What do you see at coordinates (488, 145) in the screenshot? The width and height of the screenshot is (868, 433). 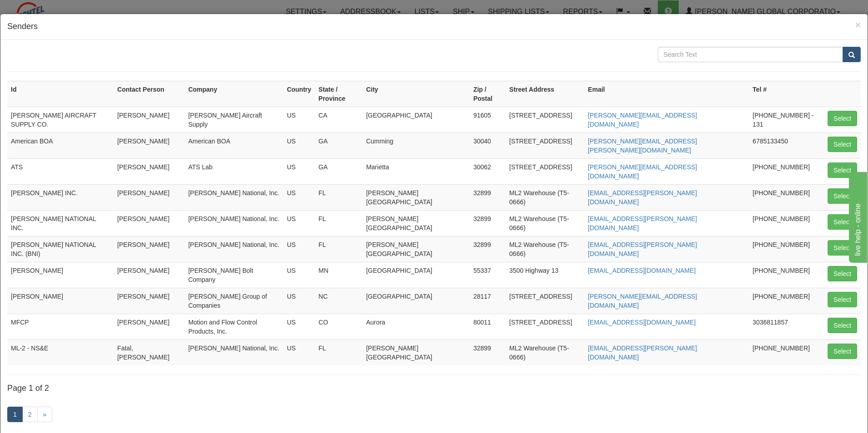 I see `td: 30040` at bounding box center [488, 145].